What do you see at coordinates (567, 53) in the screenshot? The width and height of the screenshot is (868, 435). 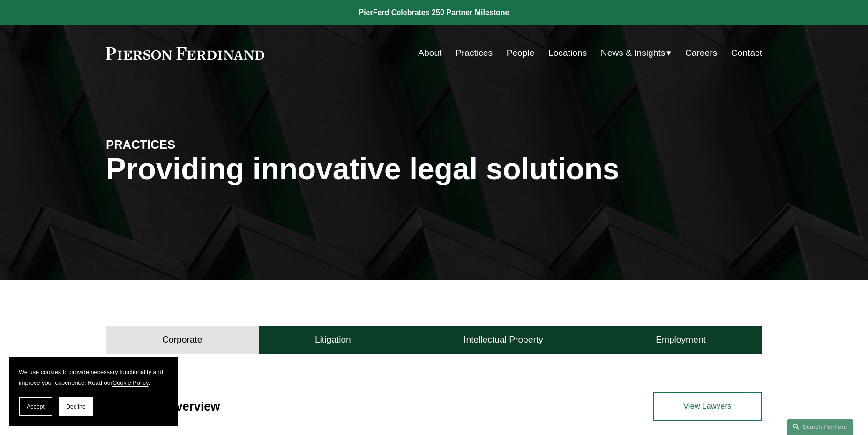 I see `a: Locations` at bounding box center [567, 53].